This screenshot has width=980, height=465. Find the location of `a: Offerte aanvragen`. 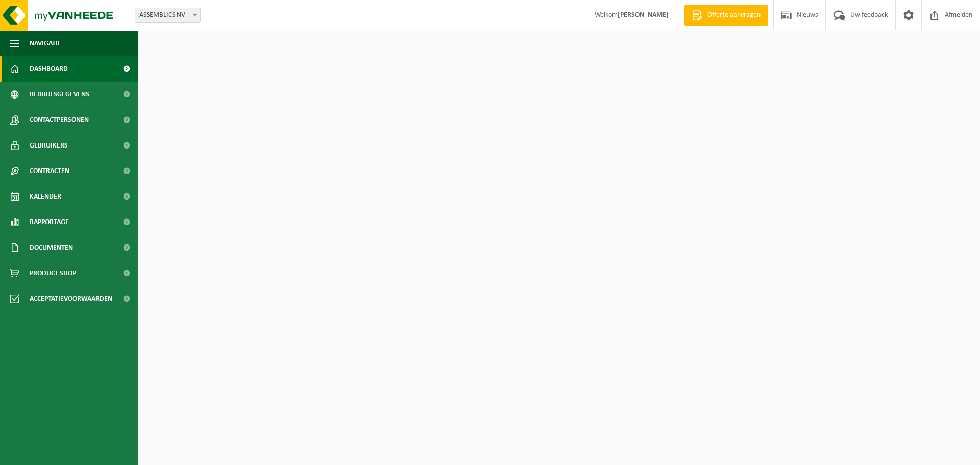

a: Offerte aanvragen is located at coordinates (726, 15).